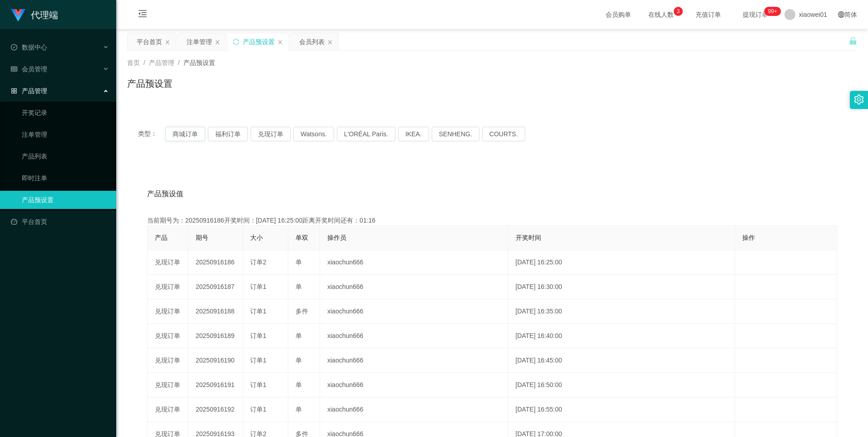 Image resolution: width=868 pixels, height=437 pixels. Describe the element at coordinates (414, 134) in the screenshot. I see `button: IKEA.` at that location.